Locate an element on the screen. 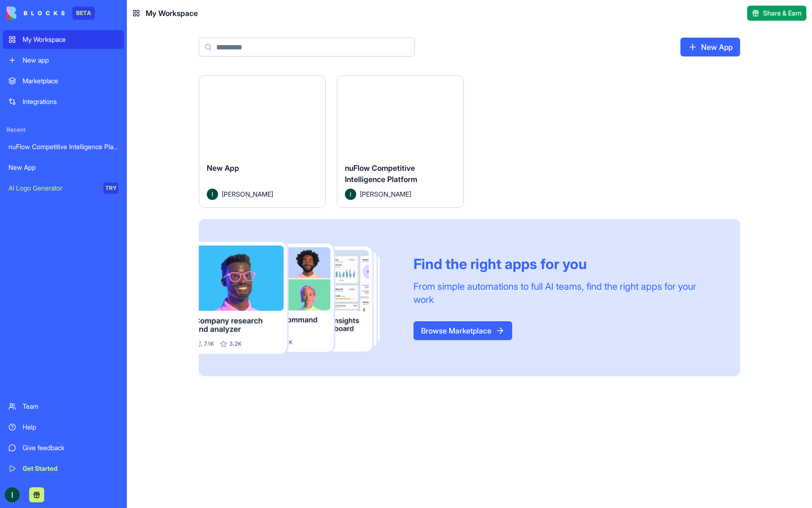 The height and width of the screenshot is (508, 812). a: nuFlow Competitive Intelligence Platform is located at coordinates (63, 147).